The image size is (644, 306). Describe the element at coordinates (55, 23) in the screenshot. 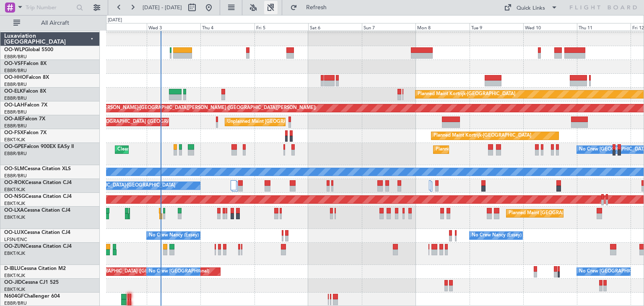

I see `span: All Aircraft` at that location.